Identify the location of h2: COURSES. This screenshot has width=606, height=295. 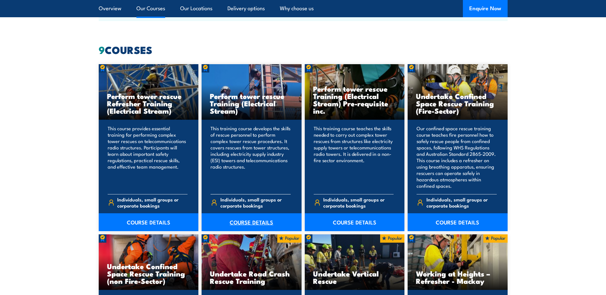
(303, 50).